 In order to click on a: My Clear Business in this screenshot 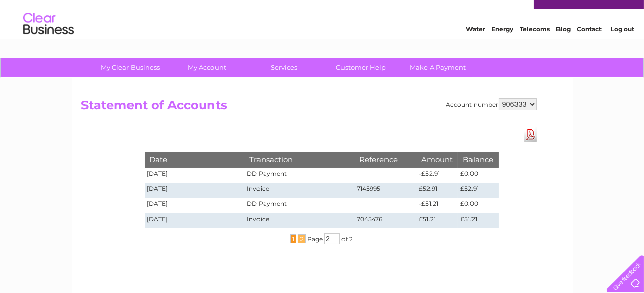, I will do `click(130, 67)`.